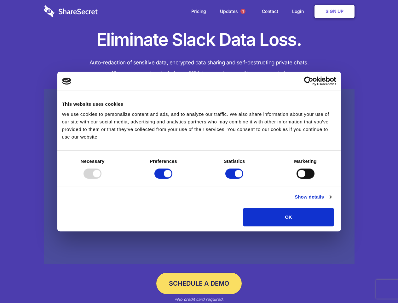 The height and width of the screenshot is (303, 398). I want to click on strong: Statistics, so click(235, 161).